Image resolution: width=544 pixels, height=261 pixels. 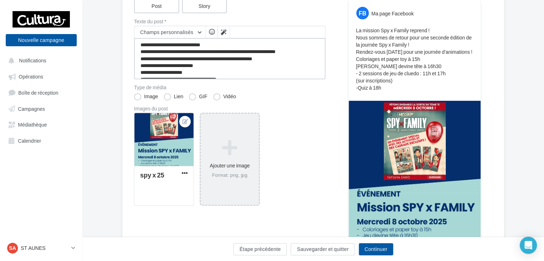 What do you see at coordinates (152, 175) in the screenshot?
I see `div: spy x 25` at bounding box center [152, 175].